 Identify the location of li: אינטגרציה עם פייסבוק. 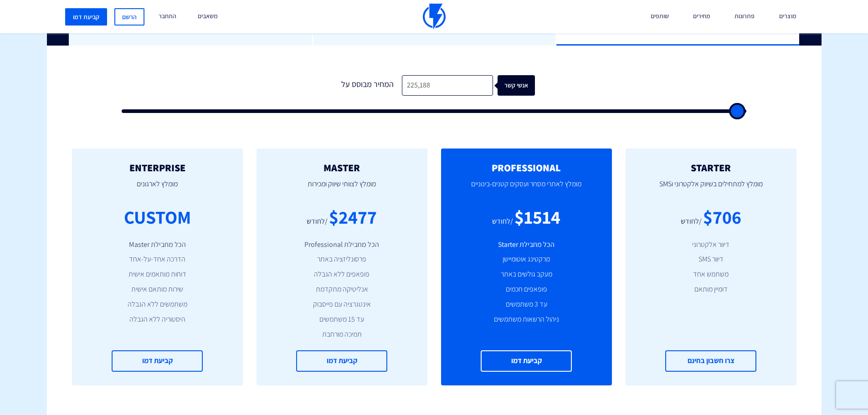
(342, 305).